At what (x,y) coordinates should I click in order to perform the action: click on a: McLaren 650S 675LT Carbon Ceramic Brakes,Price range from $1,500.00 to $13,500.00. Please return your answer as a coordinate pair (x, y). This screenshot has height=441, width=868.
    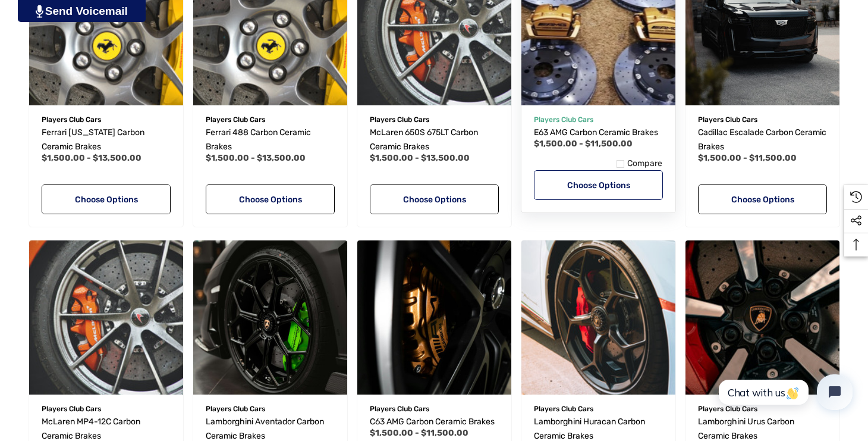
    Looking at the image, I should click on (434, 140).